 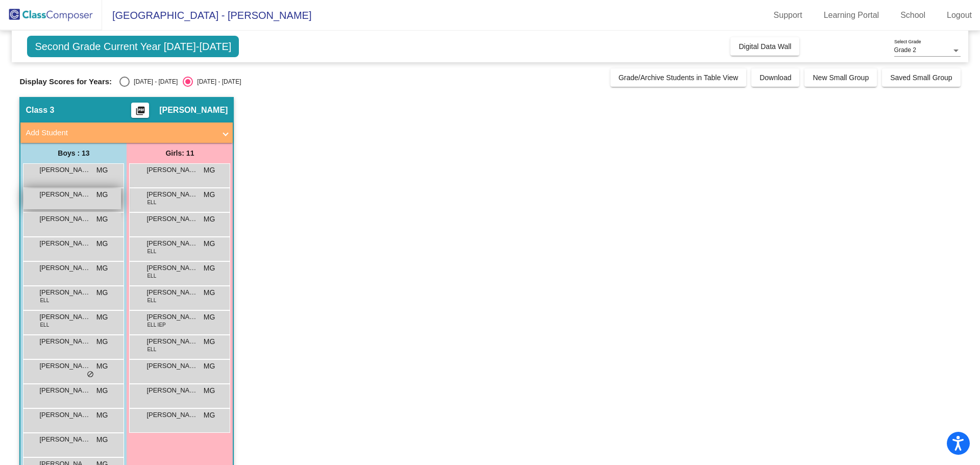 I want to click on mat-radio-group: Select an option, so click(x=180, y=82).